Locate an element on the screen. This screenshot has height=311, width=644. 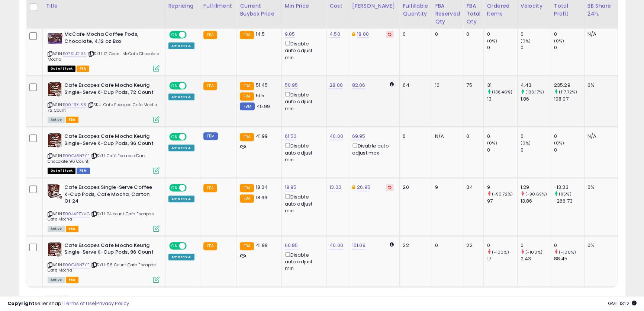
span: 14.5 is located at coordinates (261, 34).